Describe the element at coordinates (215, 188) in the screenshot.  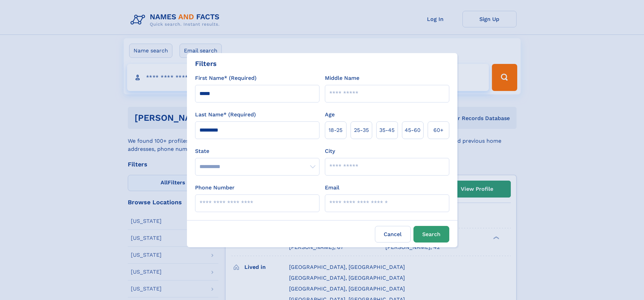
I see `label: Phone Number` at that location.